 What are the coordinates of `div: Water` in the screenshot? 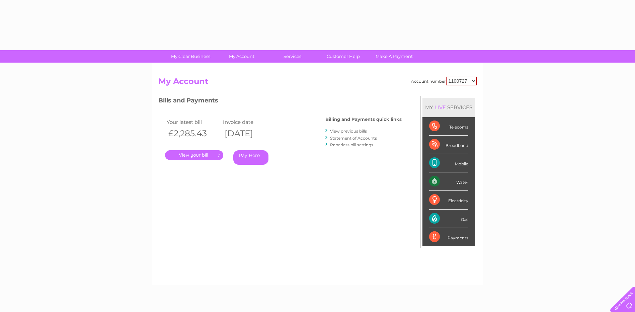 It's located at (448, 181).